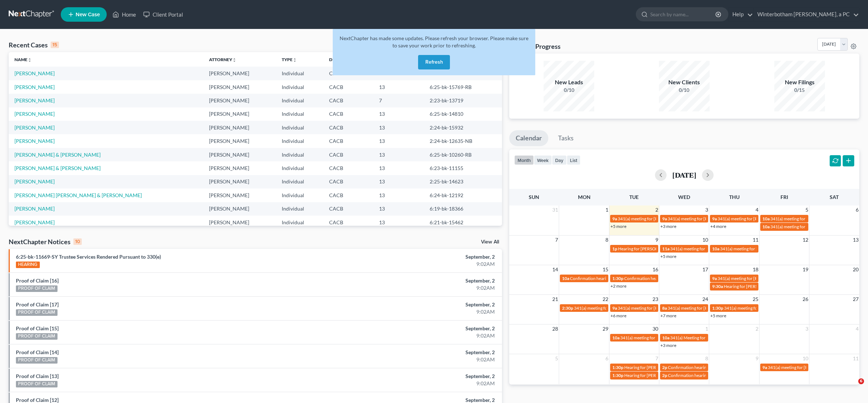 This screenshot has height=403, width=868. Describe the element at coordinates (37, 376) in the screenshot. I see `a: Proof of Claim [13]` at that location.